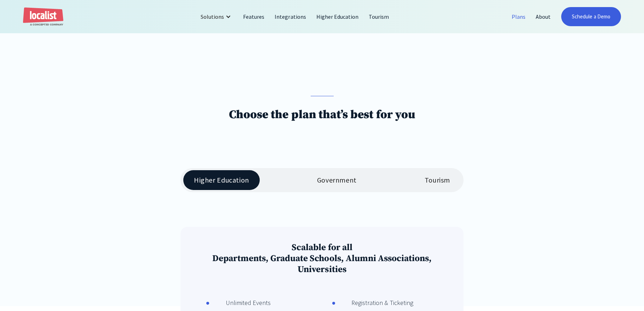 This screenshot has width=644, height=311. I want to click on a: About, so click(543, 16).